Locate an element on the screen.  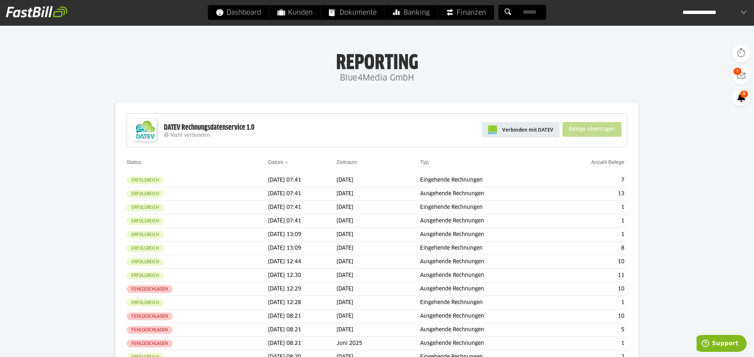
span: Banking is located at coordinates (411, 13).